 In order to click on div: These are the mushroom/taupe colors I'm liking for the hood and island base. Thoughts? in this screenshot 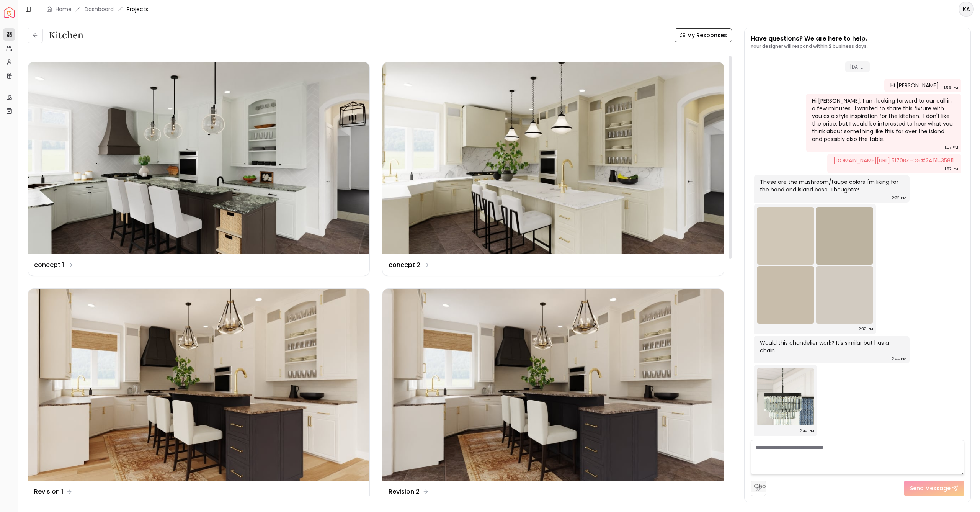, I will do `click(831, 185)`.